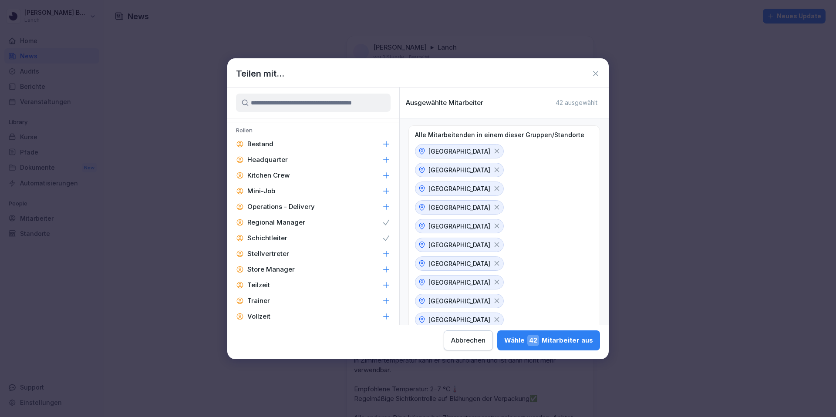  What do you see at coordinates (577, 103) in the screenshot?
I see `p: 42 ausgewählt` at bounding box center [577, 103].